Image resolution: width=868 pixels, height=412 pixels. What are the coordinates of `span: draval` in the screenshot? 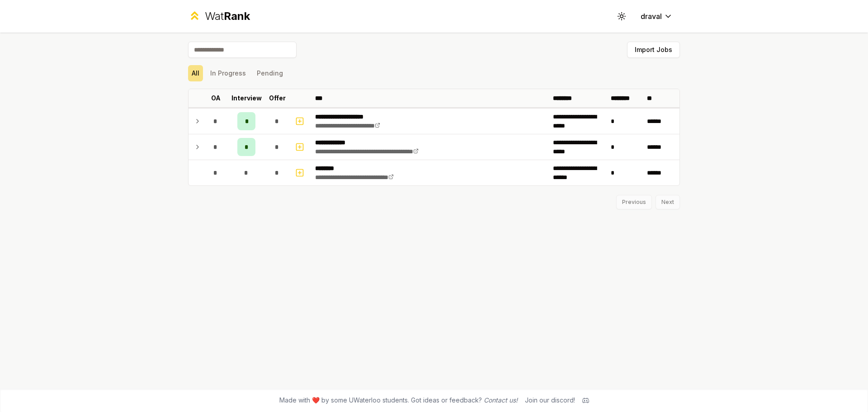 It's located at (652, 16).